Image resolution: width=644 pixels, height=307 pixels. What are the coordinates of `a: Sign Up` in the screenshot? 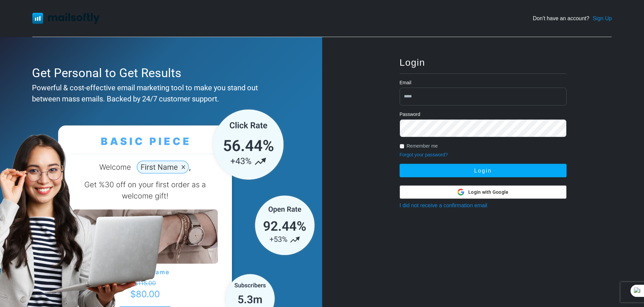 It's located at (602, 19).